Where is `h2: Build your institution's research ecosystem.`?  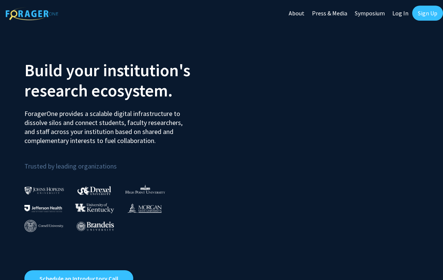
h2: Build your institution's research ecosystem. is located at coordinates (120, 80).